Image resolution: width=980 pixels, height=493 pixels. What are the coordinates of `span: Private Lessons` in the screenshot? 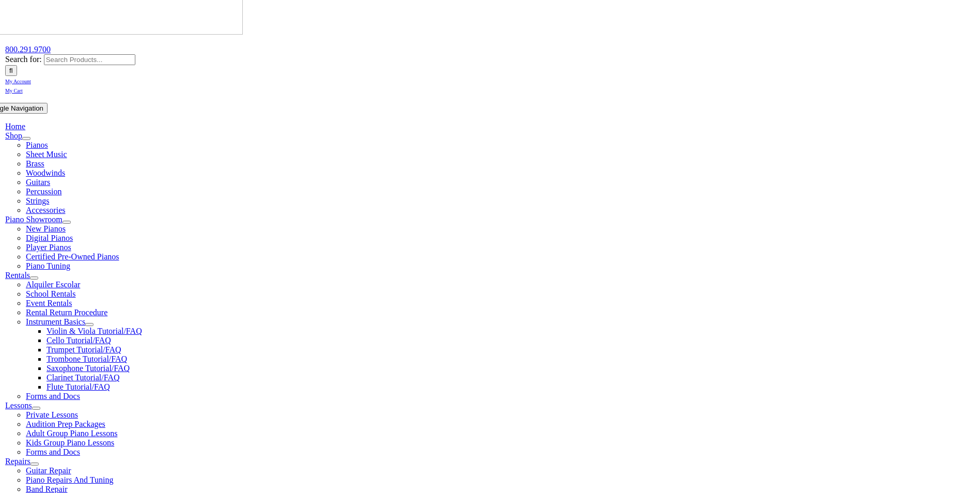 It's located at (52, 415).